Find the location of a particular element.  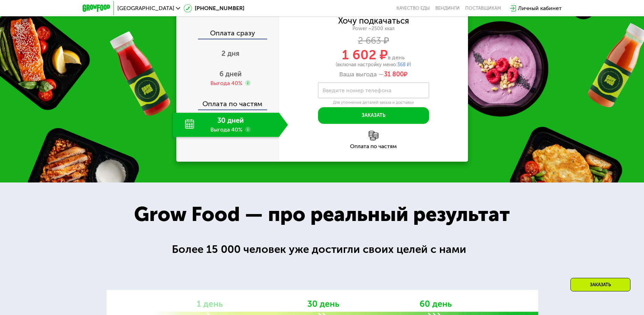

div: Хочу подкачаться is located at coordinates (374, 21).